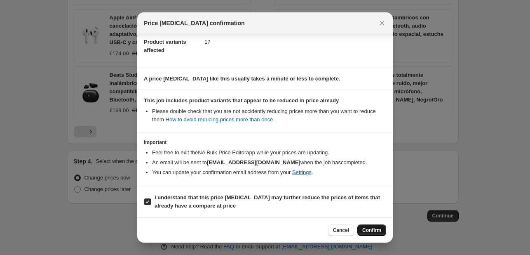  Describe the element at coordinates (269, 153) in the screenshot. I see `li: Feel free to exit the NA Bulk Price Editor app while your prices are updating.` at that location.